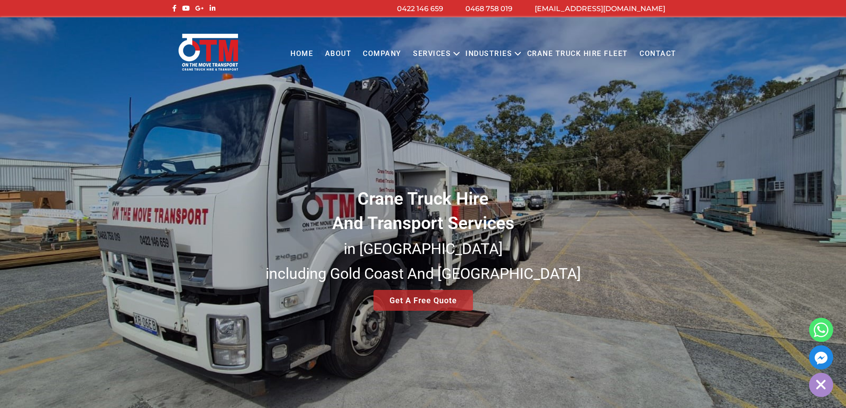 Image resolution: width=846 pixels, height=408 pixels. What do you see at coordinates (577, 54) in the screenshot?
I see `a: Crane Truck Hire Fleet` at bounding box center [577, 54].